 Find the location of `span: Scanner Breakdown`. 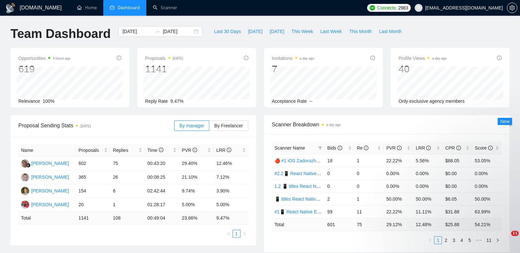

span: Scanner Breakdown is located at coordinates (386, 125).